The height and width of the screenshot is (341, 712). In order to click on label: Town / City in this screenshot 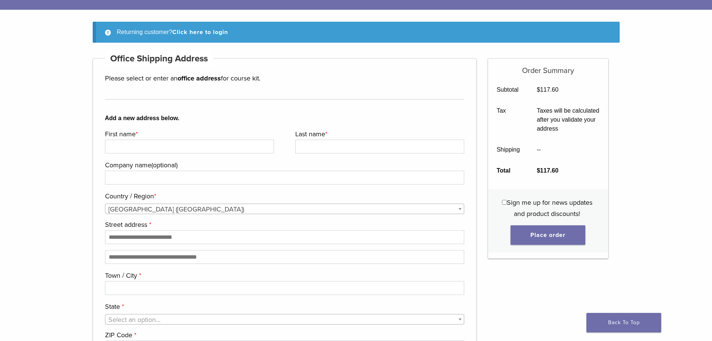, I will do `click(284, 275)`.